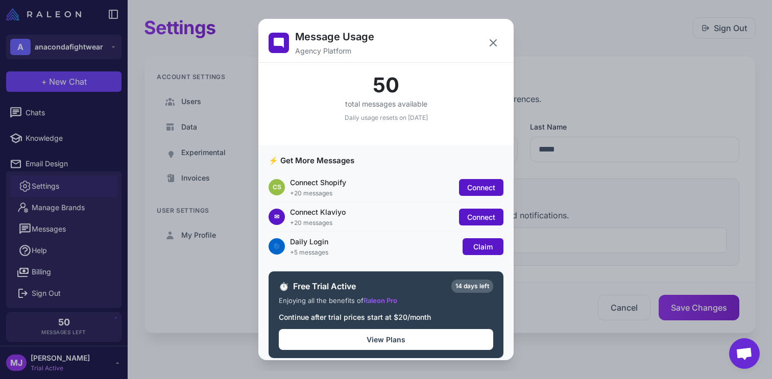 The height and width of the screenshot is (379, 772). Describe the element at coordinates (370, 286) in the screenshot. I see `span: Free Trial Active` at that location.